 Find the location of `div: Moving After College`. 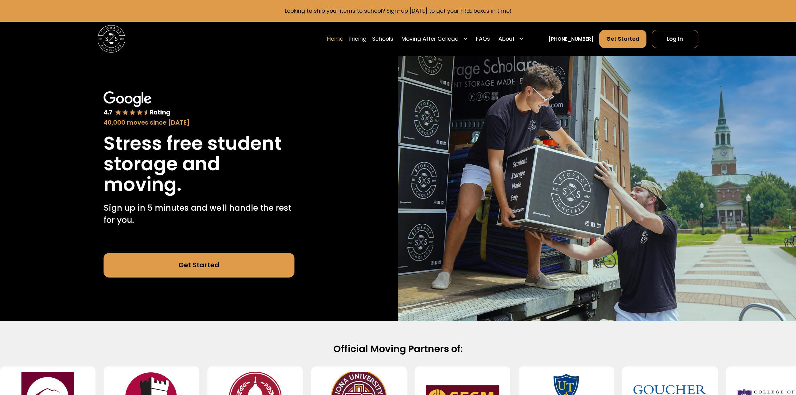

div: Moving After College is located at coordinates (430, 39).